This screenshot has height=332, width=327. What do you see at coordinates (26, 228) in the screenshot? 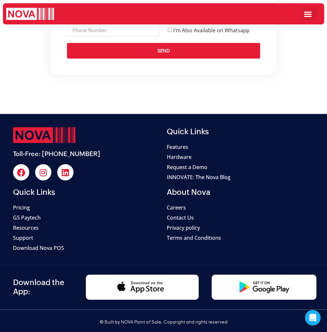
I see `span: Resources` at bounding box center [26, 228].